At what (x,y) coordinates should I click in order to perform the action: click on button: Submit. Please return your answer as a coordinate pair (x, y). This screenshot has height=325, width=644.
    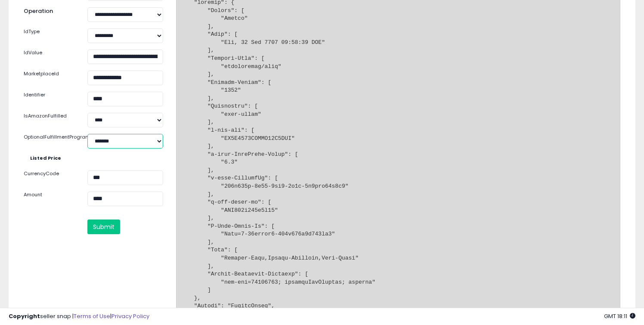
    Looking at the image, I should click on (104, 227).